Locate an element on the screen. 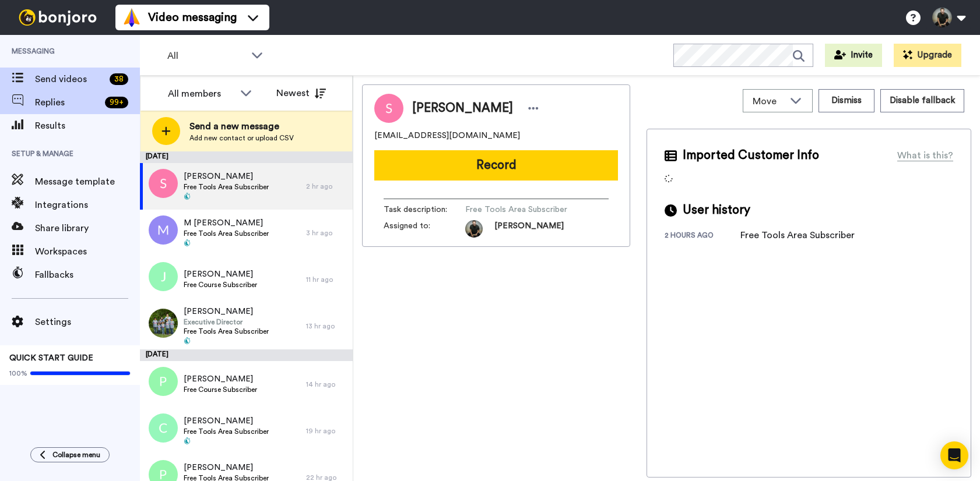  span: QUICK START GUIDE is located at coordinates (51, 358).